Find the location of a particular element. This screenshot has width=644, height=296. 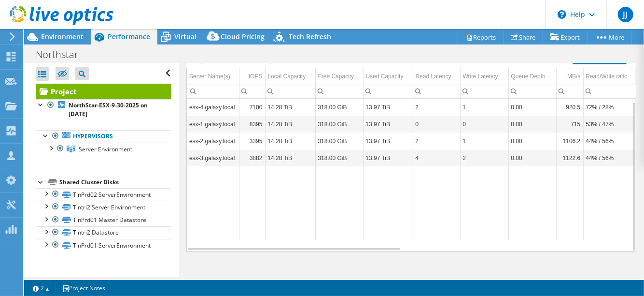

div: Queue Depth is located at coordinates (528, 77).